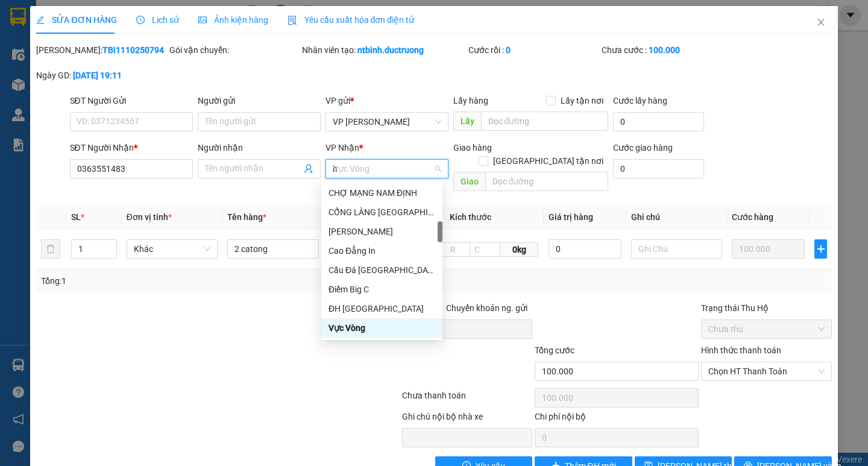 The width and height of the screenshot is (868, 466). I want to click on div: Cao Đẳng In, so click(382, 250).